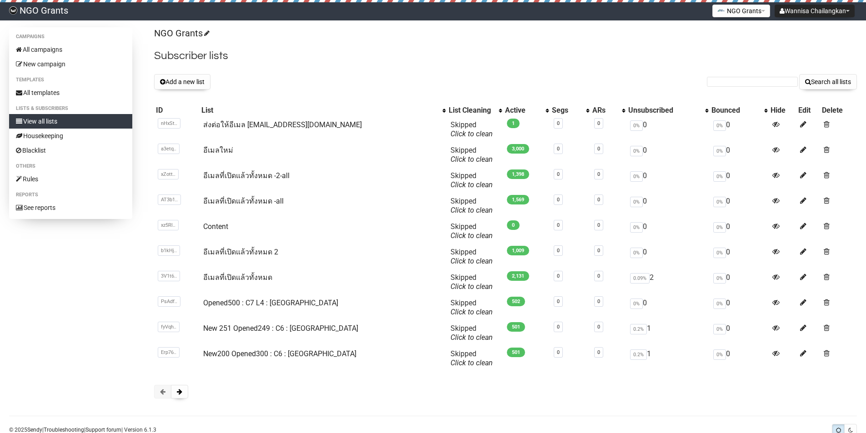 This screenshot has width=866, height=433. What do you see at coordinates (516, 327) in the screenshot?
I see `span: 501` at bounding box center [516, 327].